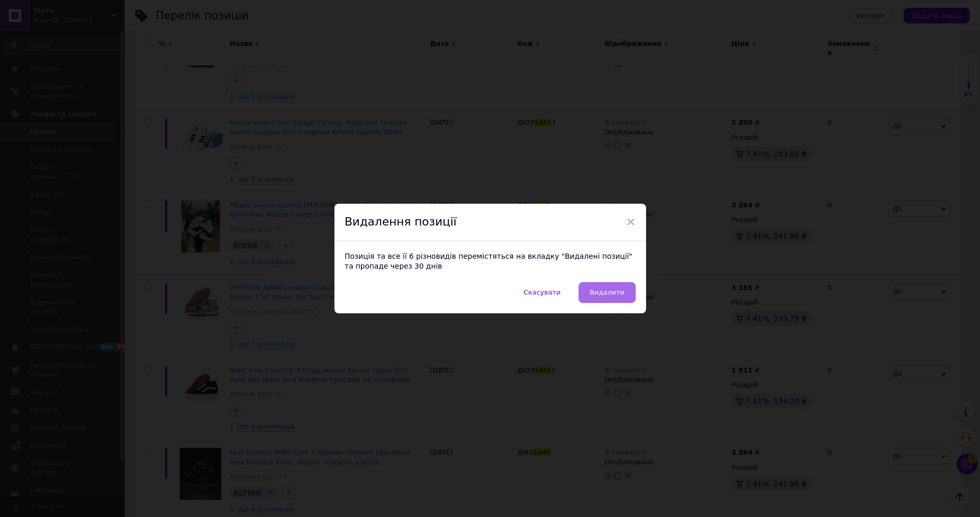 This screenshot has width=980, height=517. I want to click on span: Скасувати, so click(542, 292).